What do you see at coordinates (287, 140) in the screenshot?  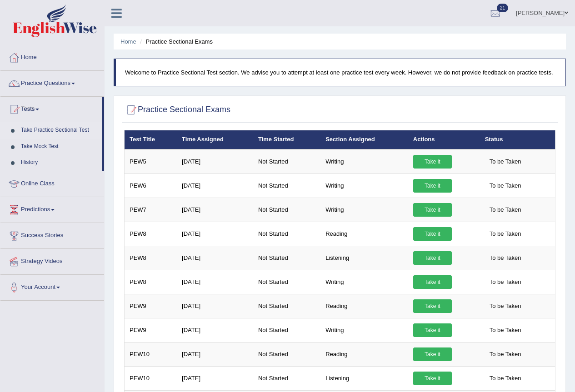 I see `th: Time Started` at bounding box center [287, 140].